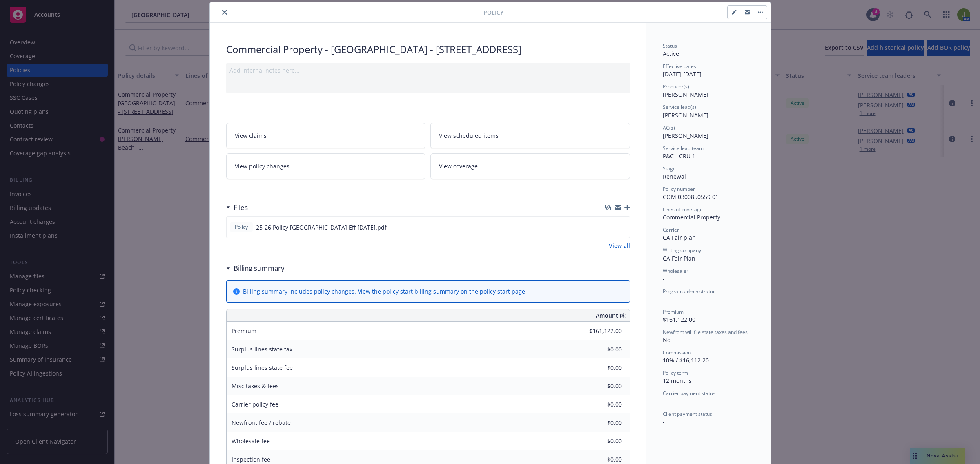 The height and width of the screenshot is (464, 980). Describe the element at coordinates (262, 166) in the screenshot. I see `span: View policy changes` at that location.